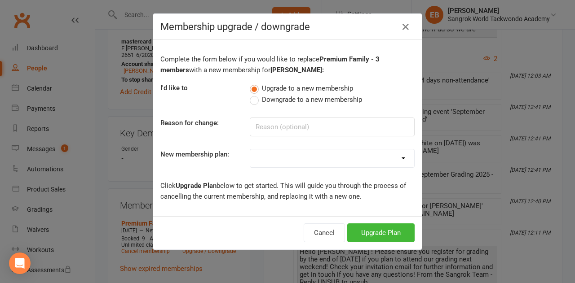 The image size is (575, 283). Describe the element at coordinates (20, 264) in the screenshot. I see `div: Open Intercom Messenger` at that location.